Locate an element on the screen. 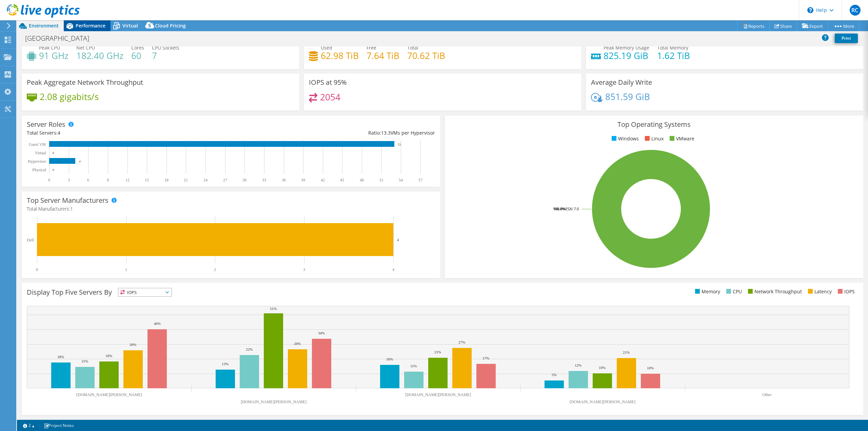  h4: 851.59 GiB is located at coordinates (628, 97).